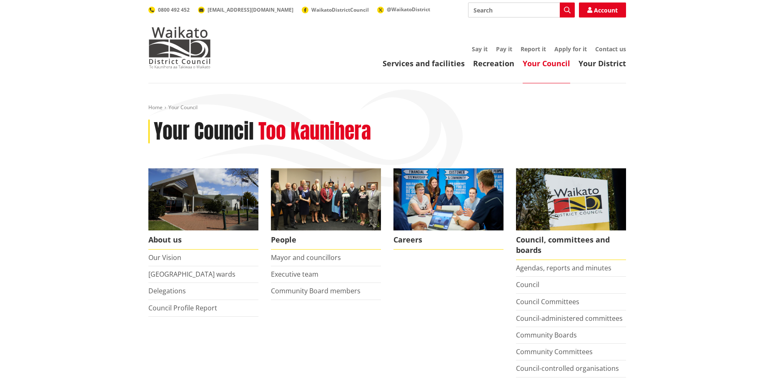 This screenshot has width=774, height=385. What do you see at coordinates (316, 291) in the screenshot?
I see `a: Community Board members` at bounding box center [316, 291].